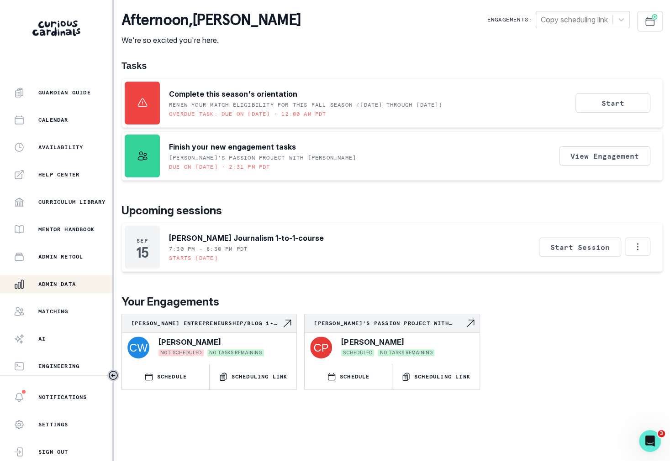  Describe the element at coordinates (42, 339) in the screenshot. I see `p: AI` at that location.